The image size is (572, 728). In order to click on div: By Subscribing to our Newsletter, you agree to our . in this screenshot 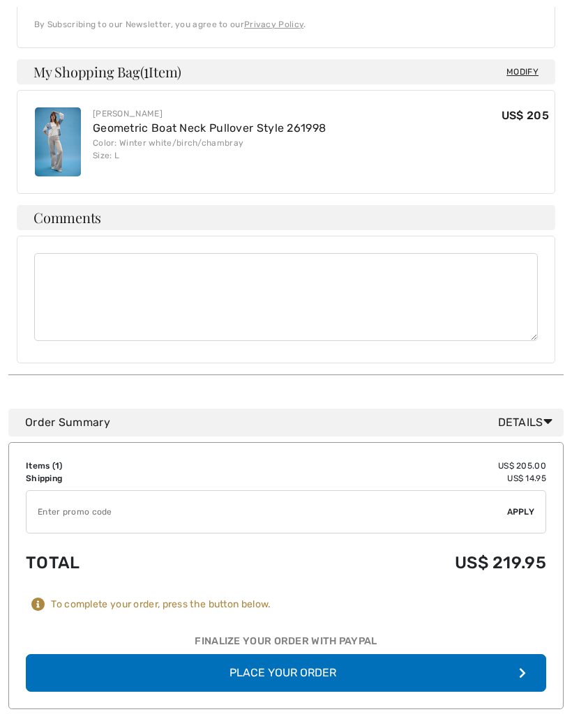, I will do `click(286, 25)`.